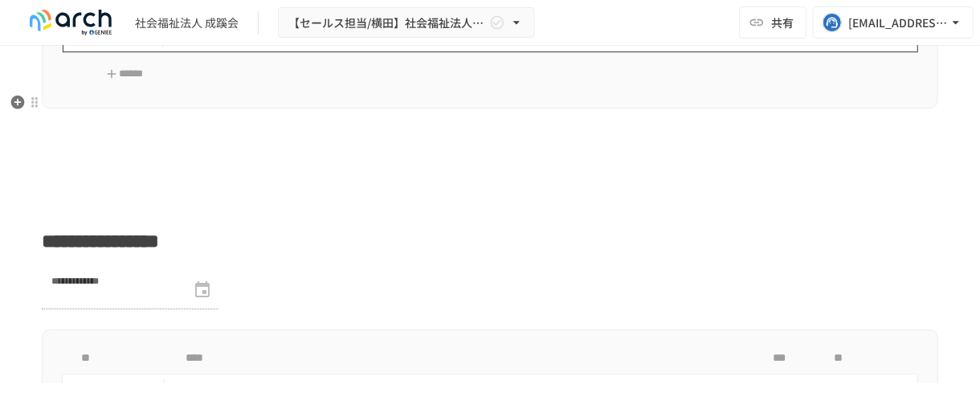  Describe the element at coordinates (407, 23) in the screenshot. I see `button: 【セールス担当/横田】社会福祉法人成蹊会様_初期設定サポート` at that location.